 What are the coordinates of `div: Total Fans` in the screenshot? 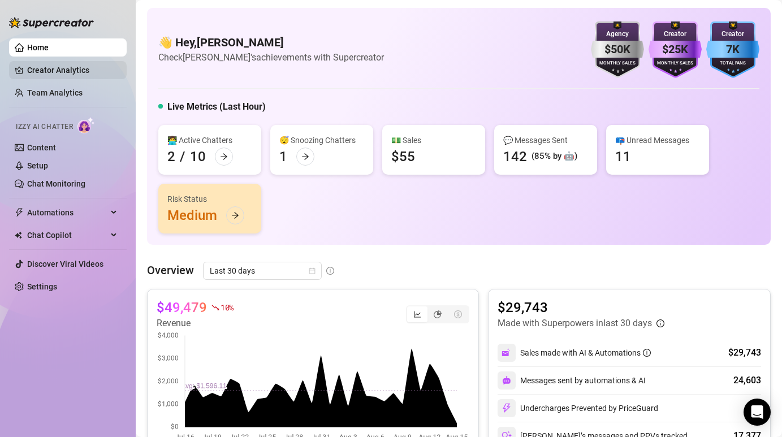 It's located at (733, 63).